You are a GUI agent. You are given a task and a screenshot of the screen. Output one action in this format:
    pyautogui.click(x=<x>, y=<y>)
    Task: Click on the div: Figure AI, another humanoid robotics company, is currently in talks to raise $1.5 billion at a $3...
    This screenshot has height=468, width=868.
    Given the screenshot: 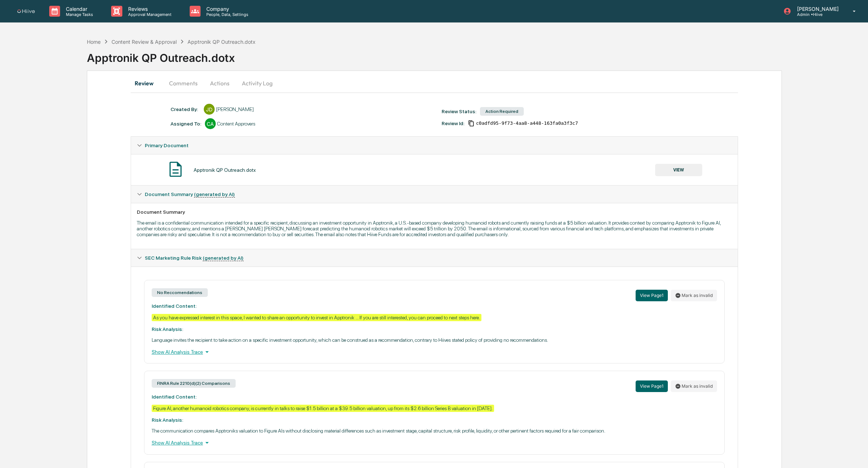 What is the action you would take?
    pyautogui.click(x=323, y=408)
    